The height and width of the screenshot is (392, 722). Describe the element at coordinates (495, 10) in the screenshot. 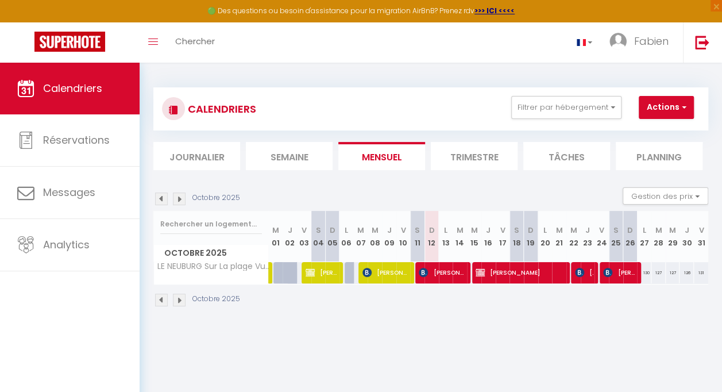

I see `a: >>> ICI <<<<` at that location.